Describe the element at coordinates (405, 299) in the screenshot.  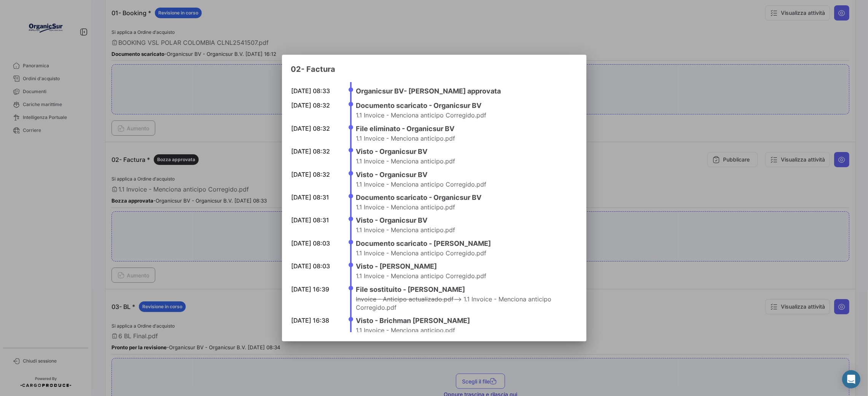
I see `s: Invoice - Anticipo actualizado.pdf` at that location.